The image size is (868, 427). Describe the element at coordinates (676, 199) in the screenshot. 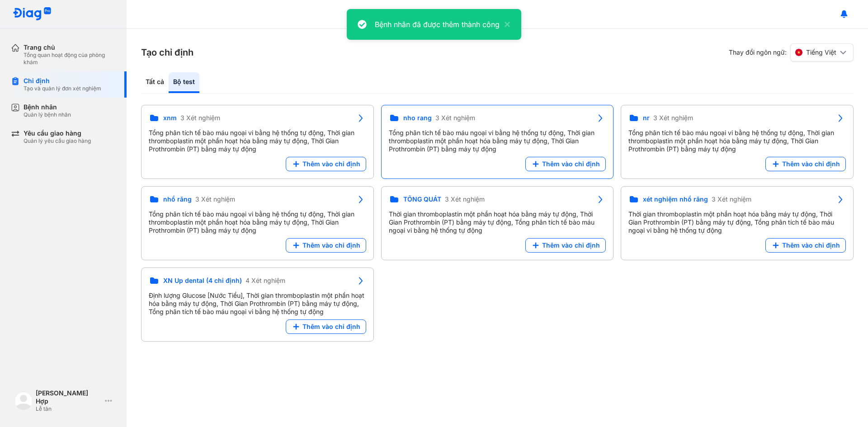

I see `span: xét nghiệm nhổ răng` at that location.